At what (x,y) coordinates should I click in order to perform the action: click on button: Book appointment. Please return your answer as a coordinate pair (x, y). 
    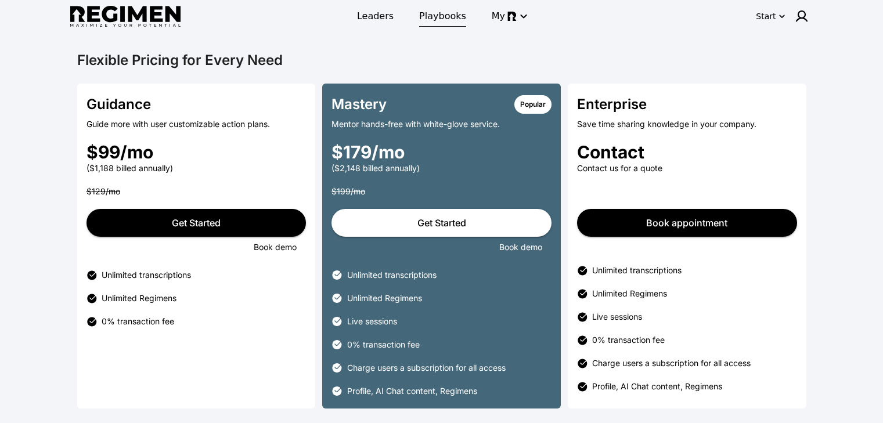
    Looking at the image, I should click on (687, 223).